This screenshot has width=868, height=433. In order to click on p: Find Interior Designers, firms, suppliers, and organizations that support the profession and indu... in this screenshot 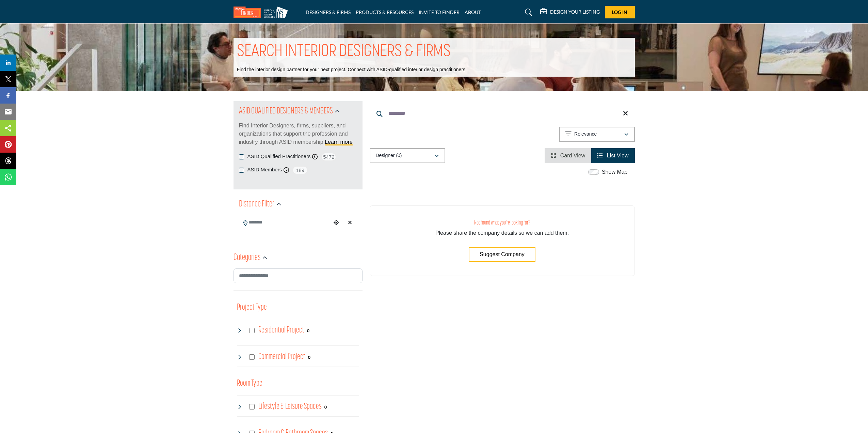, I will do `click(298, 134)`.